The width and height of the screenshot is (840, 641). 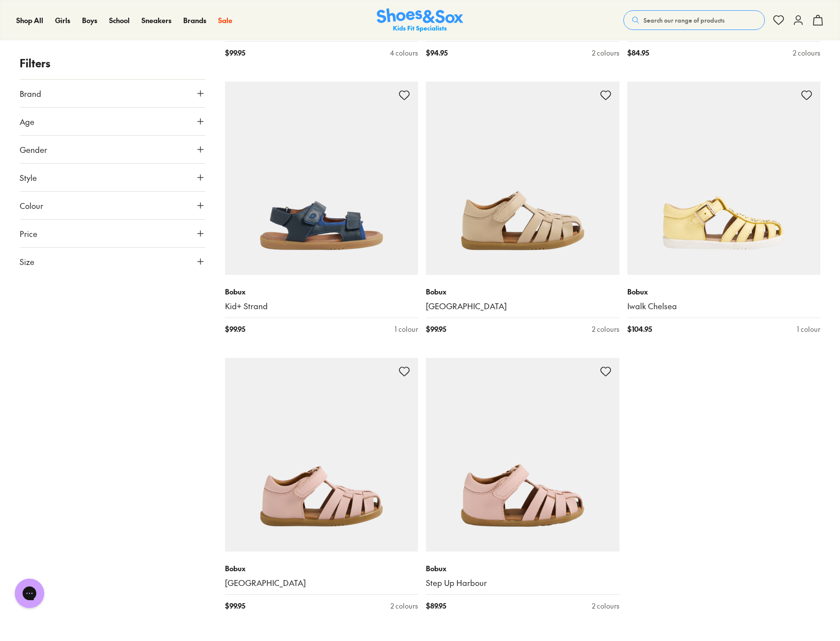 I want to click on span: Style, so click(x=28, y=178).